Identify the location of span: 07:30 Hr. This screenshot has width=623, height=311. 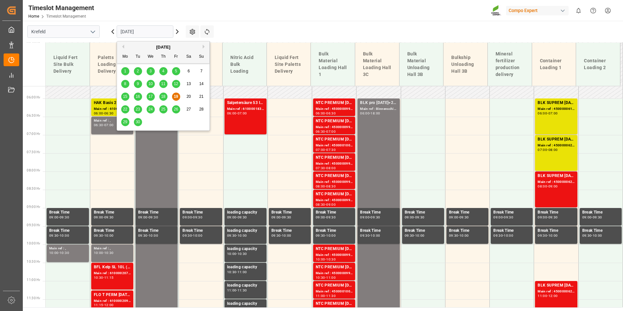
(33, 152).